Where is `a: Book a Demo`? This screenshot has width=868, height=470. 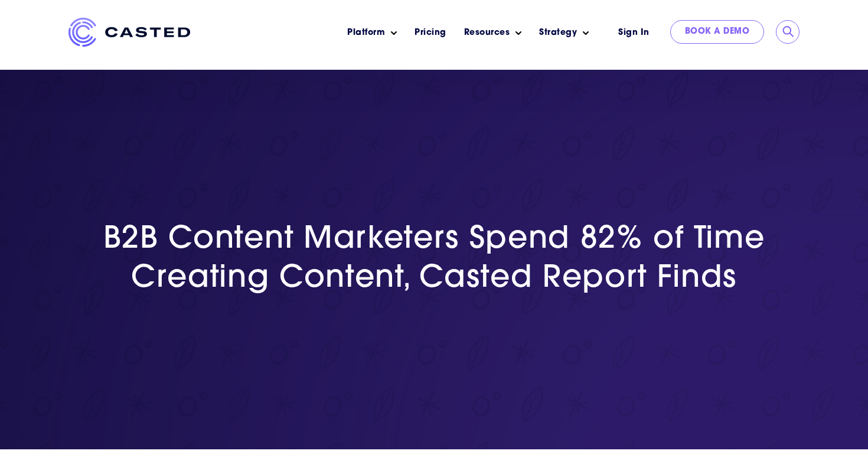
a: Book a Demo is located at coordinates (717, 32).